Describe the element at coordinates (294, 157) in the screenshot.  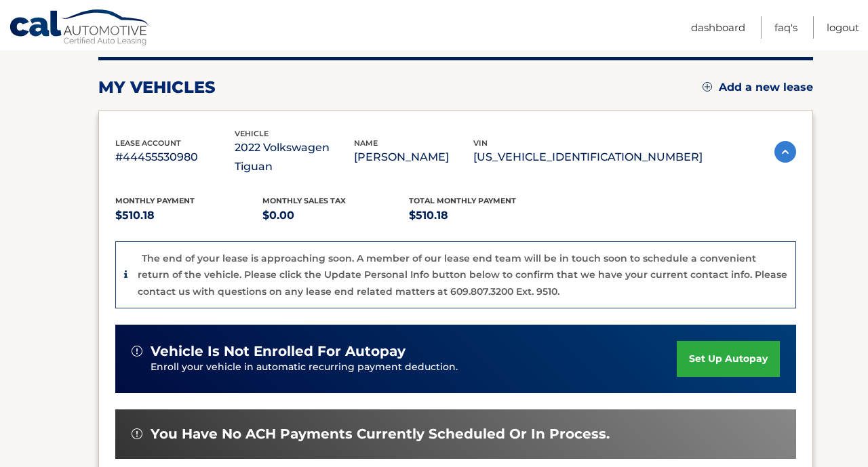
I see `p: 2022 Volkswagen Tiguan` at that location.